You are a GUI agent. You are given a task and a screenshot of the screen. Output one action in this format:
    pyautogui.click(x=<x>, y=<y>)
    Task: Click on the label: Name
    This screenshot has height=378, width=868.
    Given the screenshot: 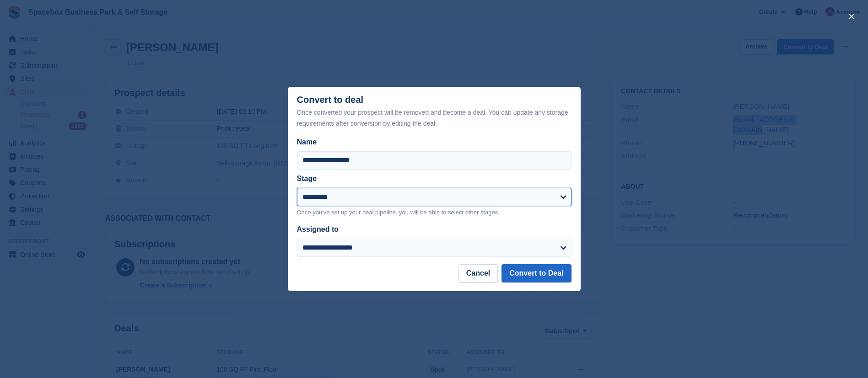 What is the action you would take?
    pyautogui.click(x=434, y=142)
    